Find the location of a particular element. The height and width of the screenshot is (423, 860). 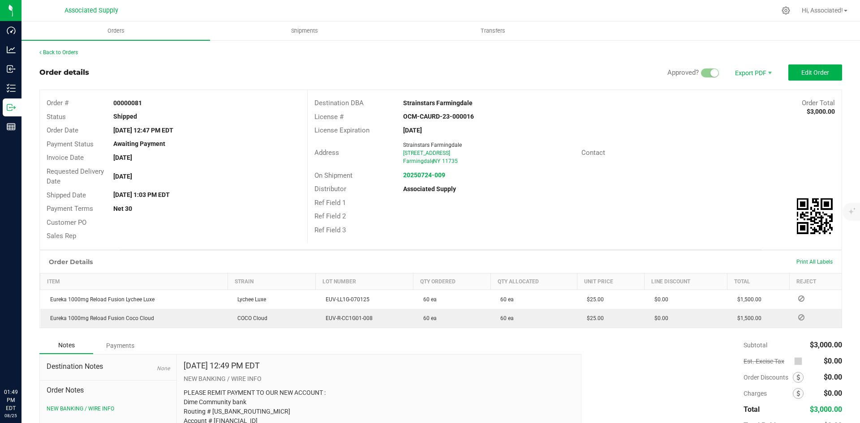

strong: 00000081 is located at coordinates (128, 103).